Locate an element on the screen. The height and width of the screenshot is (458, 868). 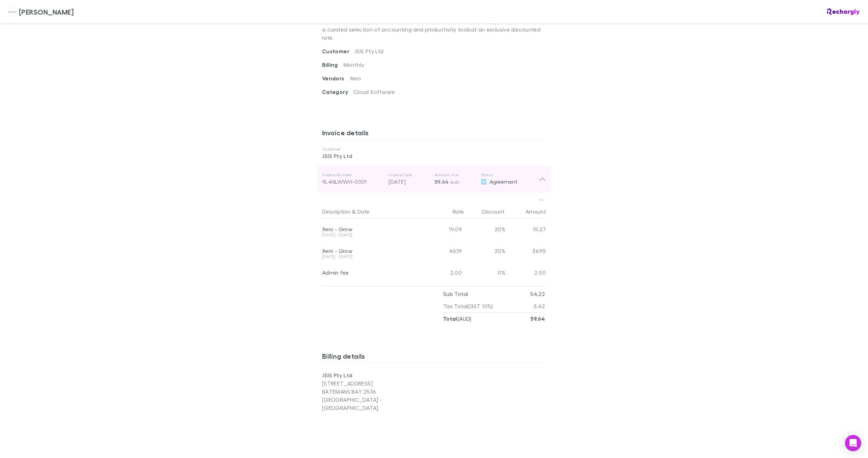
p: . The software suite subscription gives you access to a curated selection of accounting and produ... is located at coordinates (434, 29).